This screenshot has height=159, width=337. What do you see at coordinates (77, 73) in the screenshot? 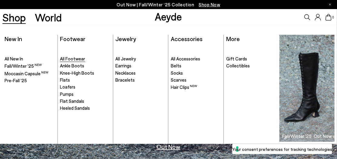
I see `span: Knee-High Boots` at bounding box center [77, 73].